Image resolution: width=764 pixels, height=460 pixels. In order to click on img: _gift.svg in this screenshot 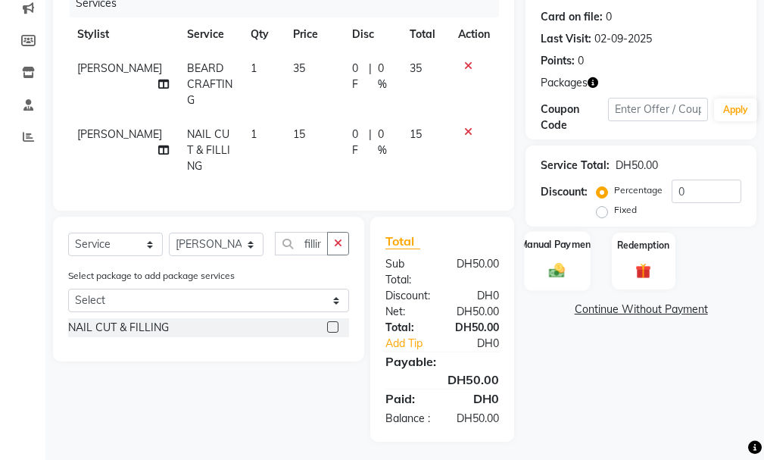, I will do `click(643, 270)`.